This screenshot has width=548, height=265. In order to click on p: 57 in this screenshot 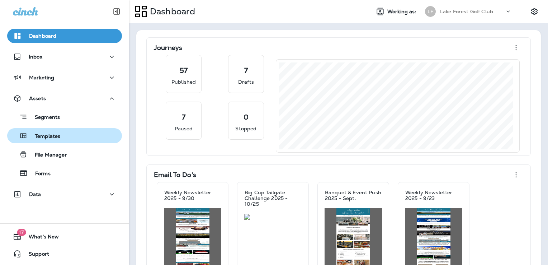, I will do `click(184, 70)`.